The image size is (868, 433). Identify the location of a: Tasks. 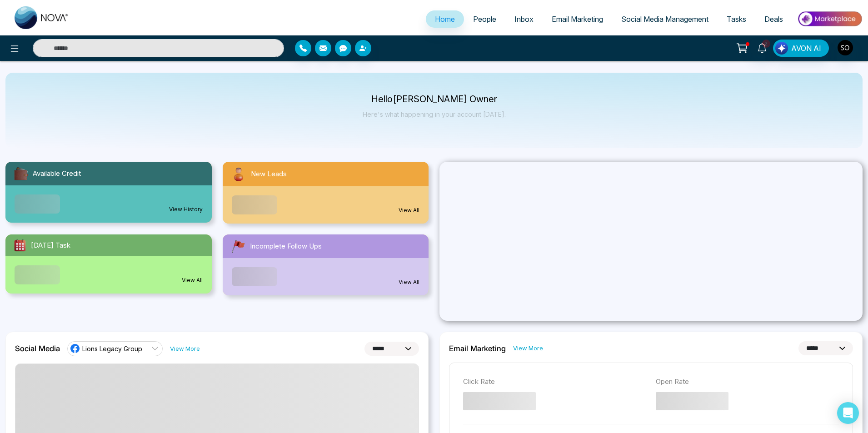
(736, 19).